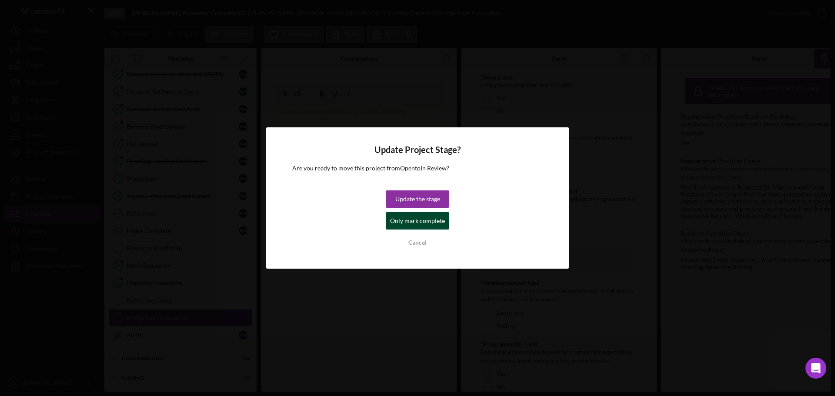 The height and width of the screenshot is (396, 835). I want to click on div: Only mark complete, so click(418, 221).